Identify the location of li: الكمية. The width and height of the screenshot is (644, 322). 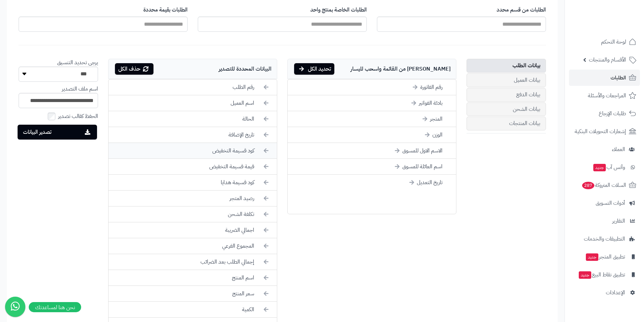
(193, 310).